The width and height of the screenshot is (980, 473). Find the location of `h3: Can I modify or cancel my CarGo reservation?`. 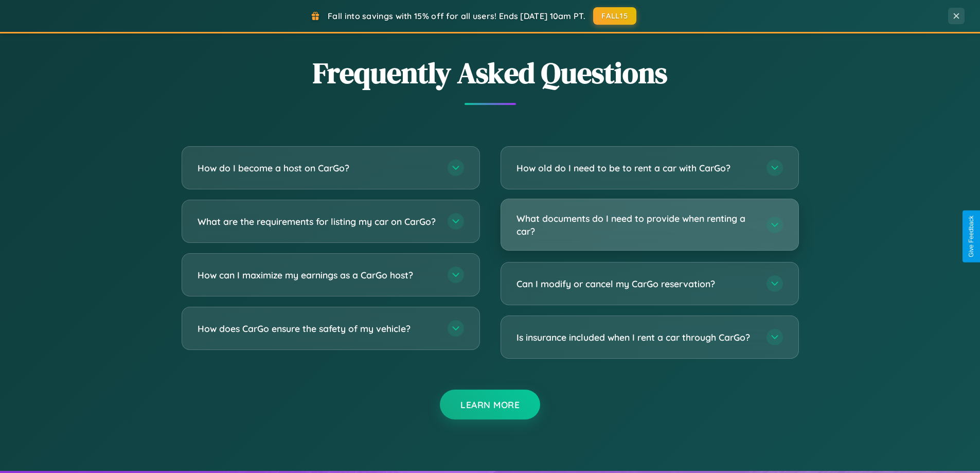

h3: Can I modify or cancel my CarGo reservation? is located at coordinates (636, 283).